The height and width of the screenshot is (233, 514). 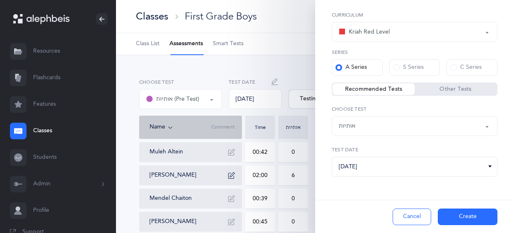 What do you see at coordinates (152, 16) in the screenshot?
I see `div: Classes` at bounding box center [152, 16].